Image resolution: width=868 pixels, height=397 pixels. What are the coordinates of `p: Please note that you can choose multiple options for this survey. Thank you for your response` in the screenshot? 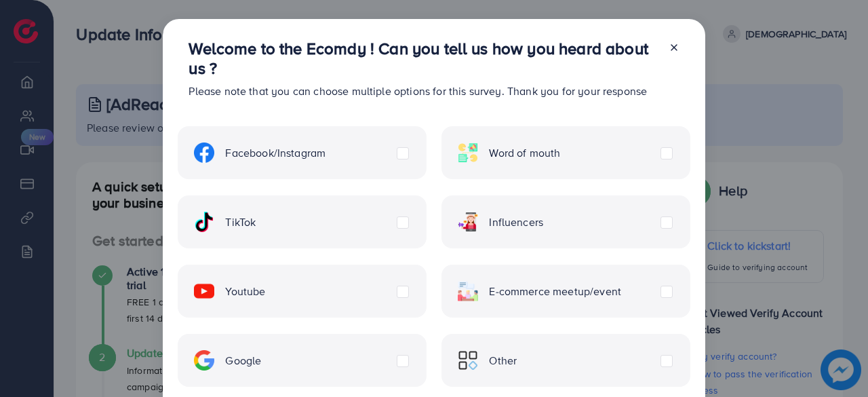 It's located at (423, 91).